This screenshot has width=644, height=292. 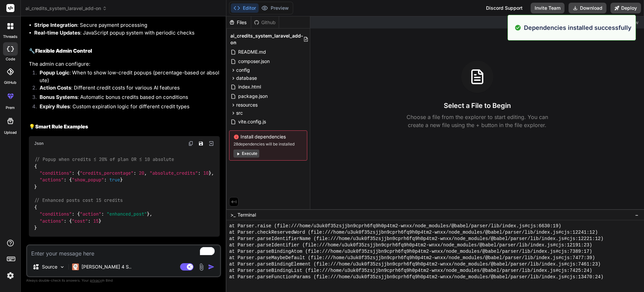 What do you see at coordinates (75, 267) in the screenshot?
I see `img: Claude 4 Sonnet` at bounding box center [75, 267].